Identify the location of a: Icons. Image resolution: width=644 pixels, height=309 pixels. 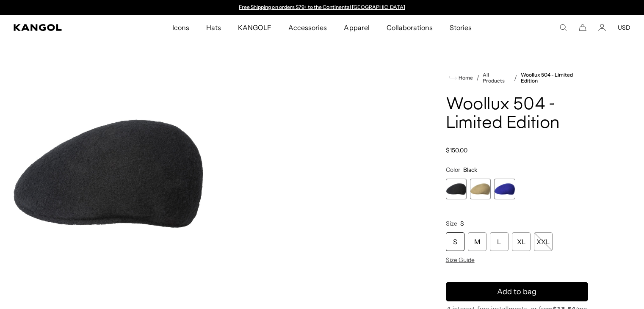
(181, 28).